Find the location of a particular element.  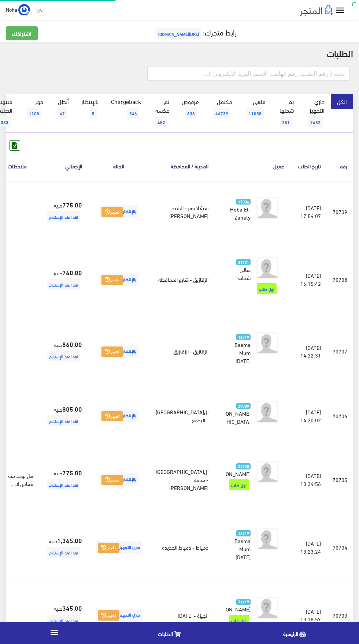

a: جاري التجهيز7482 is located at coordinates (315, 113).